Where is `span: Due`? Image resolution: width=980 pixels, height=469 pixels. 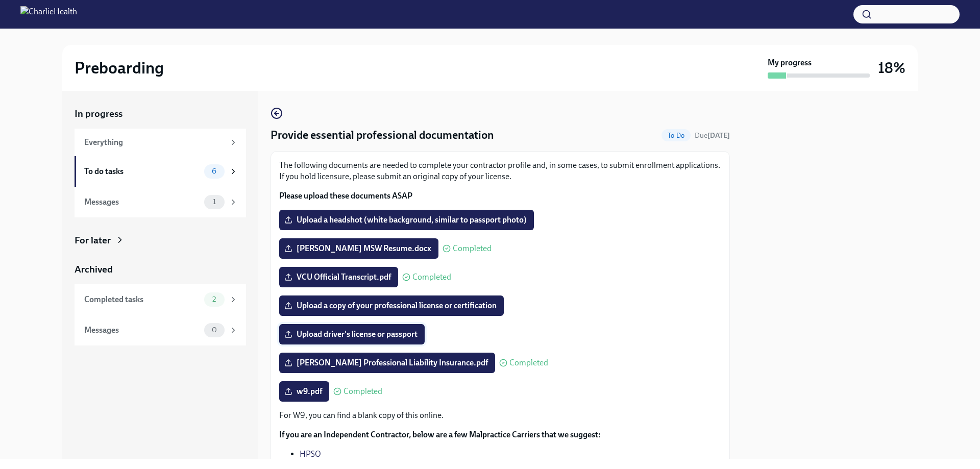
span: Due is located at coordinates (712, 135).